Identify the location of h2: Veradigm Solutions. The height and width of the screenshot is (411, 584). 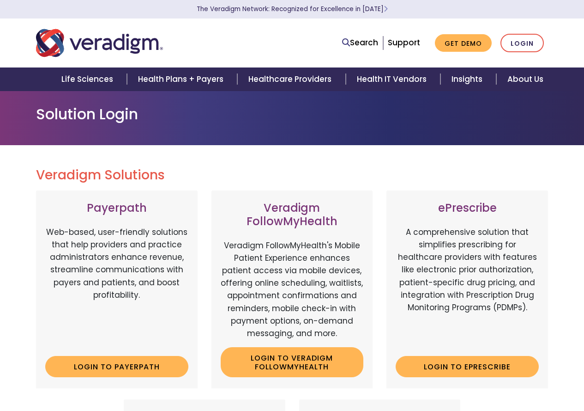
(292, 175).